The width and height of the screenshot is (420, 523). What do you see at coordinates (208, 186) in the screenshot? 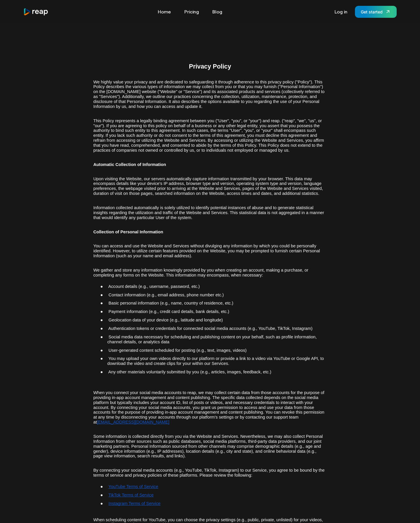
I see `span: Upon visiting the Website, our servers automatically capture information transmitted by your brow...` at bounding box center [208, 186].